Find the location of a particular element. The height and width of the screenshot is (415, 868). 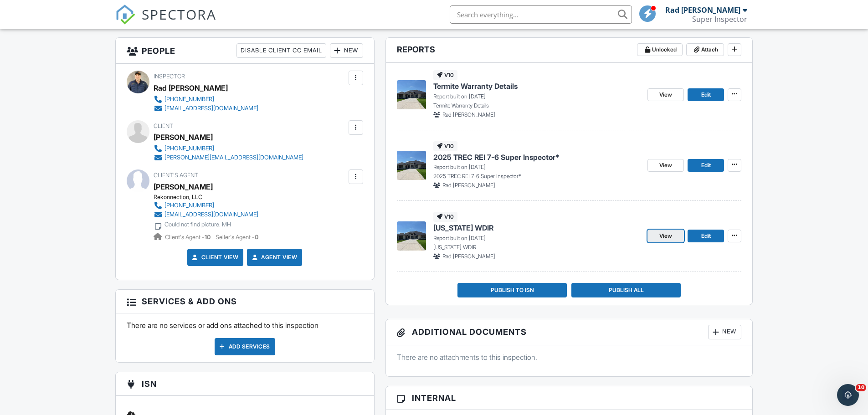

span: Seller's Agent - is located at coordinates (237, 237).